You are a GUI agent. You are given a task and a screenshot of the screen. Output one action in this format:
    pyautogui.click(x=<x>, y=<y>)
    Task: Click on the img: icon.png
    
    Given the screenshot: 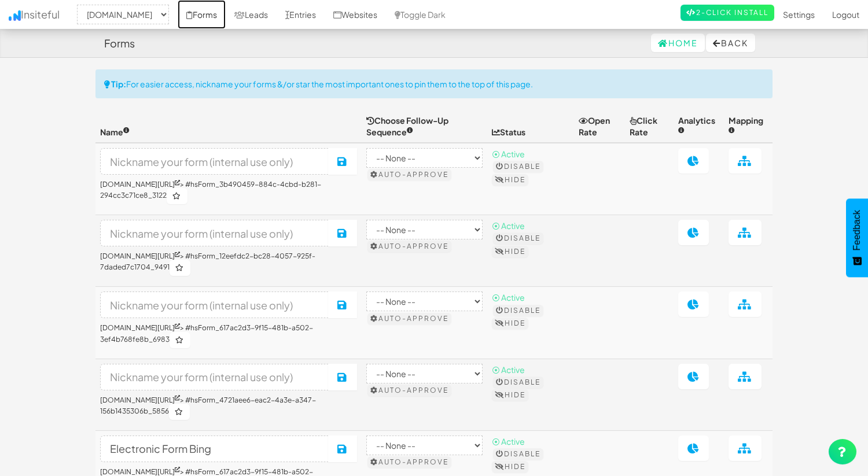 What is the action you would take?
    pyautogui.click(x=15, y=15)
    